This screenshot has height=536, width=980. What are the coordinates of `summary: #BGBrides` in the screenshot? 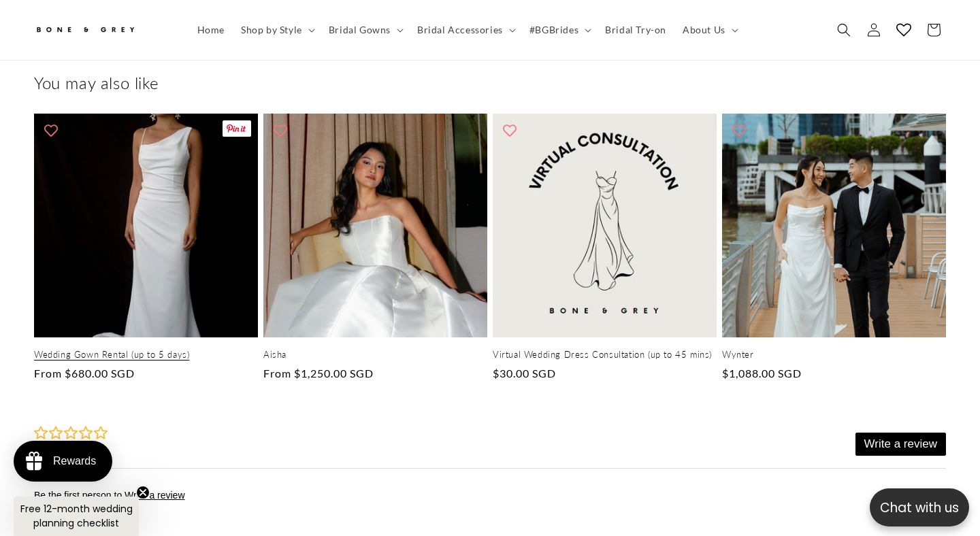 It's located at (559, 30).